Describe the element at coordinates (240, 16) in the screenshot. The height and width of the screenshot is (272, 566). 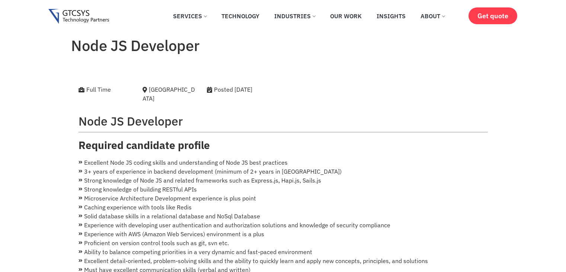
I see `a: Technology` at that location.